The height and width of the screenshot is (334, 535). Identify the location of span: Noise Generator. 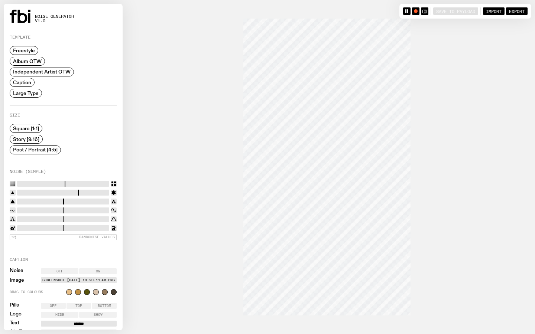
(54, 16).